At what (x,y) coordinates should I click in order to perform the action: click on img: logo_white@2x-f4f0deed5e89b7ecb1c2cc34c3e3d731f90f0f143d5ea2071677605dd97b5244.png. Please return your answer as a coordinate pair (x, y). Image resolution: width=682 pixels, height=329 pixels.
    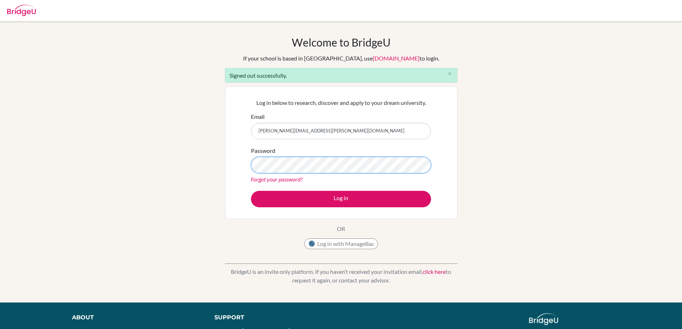
    Looking at the image, I should click on (543, 319).